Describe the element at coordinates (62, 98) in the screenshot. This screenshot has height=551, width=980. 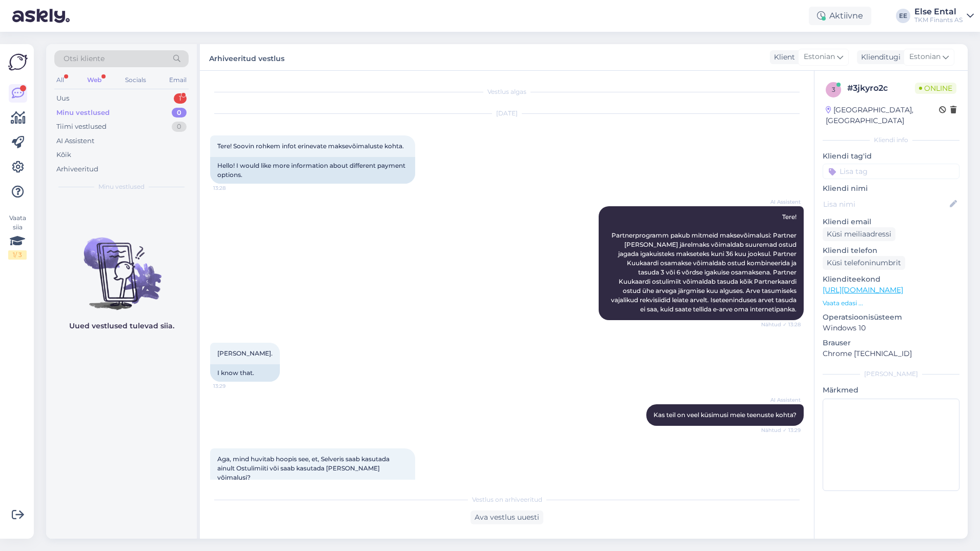
I see `div: Uus` at that location.